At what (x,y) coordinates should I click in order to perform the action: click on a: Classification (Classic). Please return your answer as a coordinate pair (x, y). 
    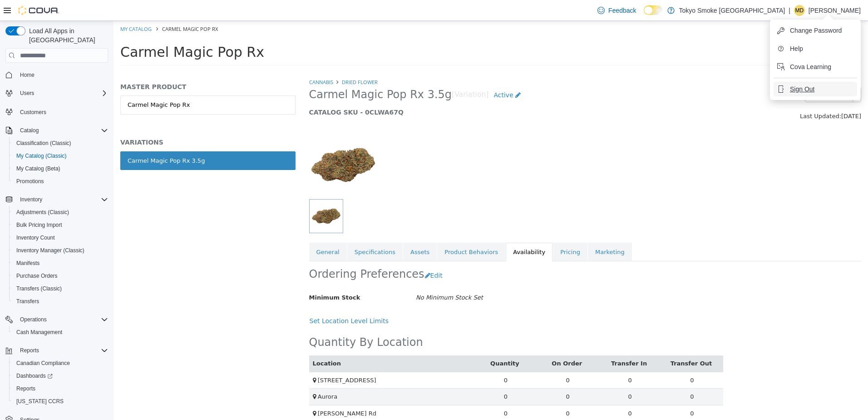
    Looking at the image, I should click on (44, 143).